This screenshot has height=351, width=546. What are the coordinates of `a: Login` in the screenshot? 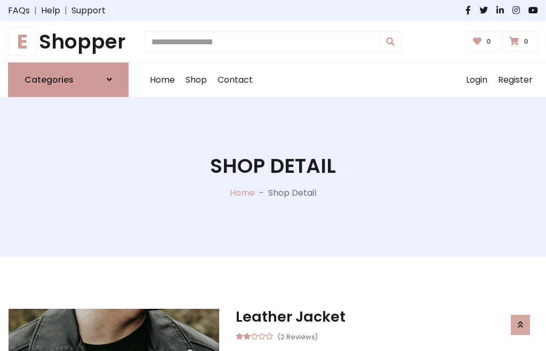 It's located at (476, 80).